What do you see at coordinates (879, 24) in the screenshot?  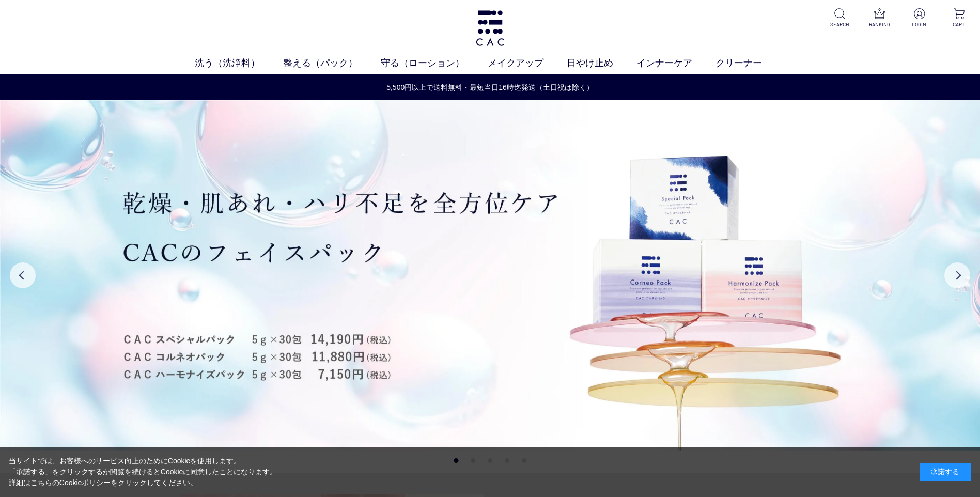 I see `p: RANKING` at bounding box center [879, 24].